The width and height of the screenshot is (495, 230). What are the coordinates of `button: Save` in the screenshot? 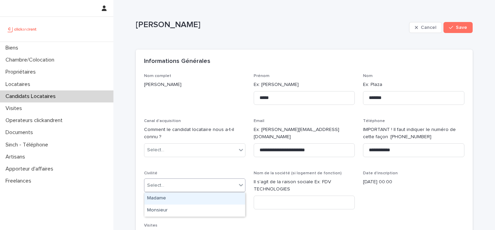 It's located at (458, 28).